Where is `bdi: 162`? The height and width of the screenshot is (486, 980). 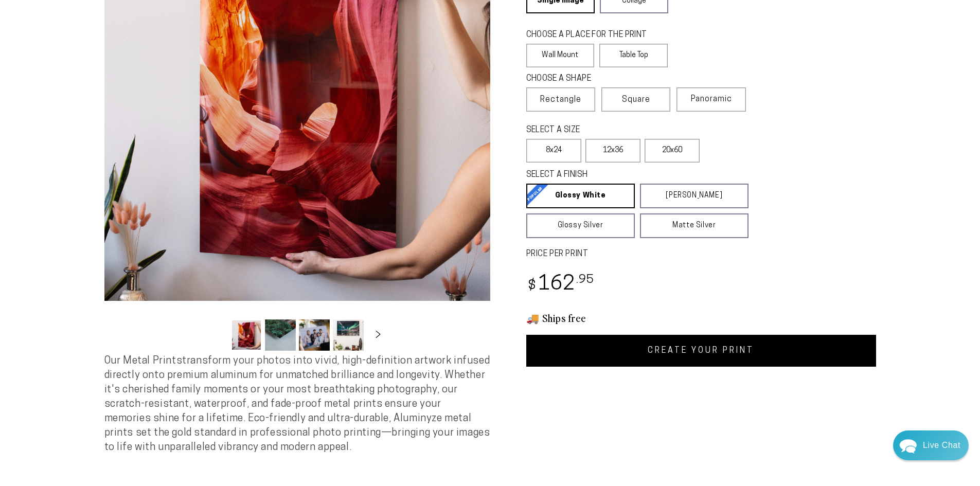
bdi: 162 is located at coordinates (560, 284).